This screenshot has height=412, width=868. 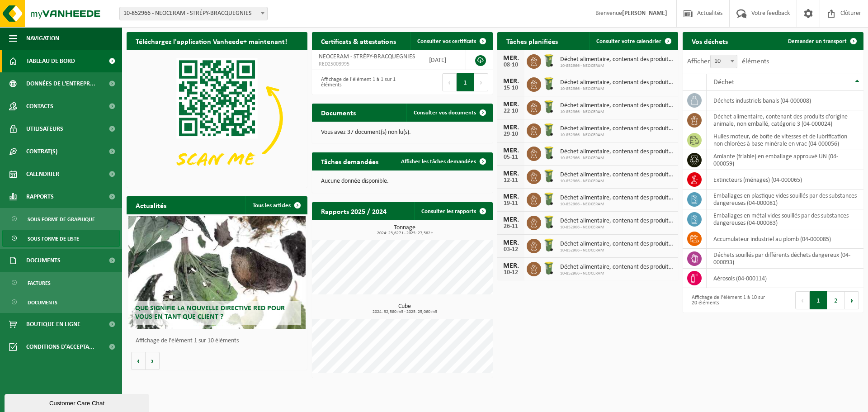 I want to click on span: Données de l'entrepr..., so click(x=60, y=84).